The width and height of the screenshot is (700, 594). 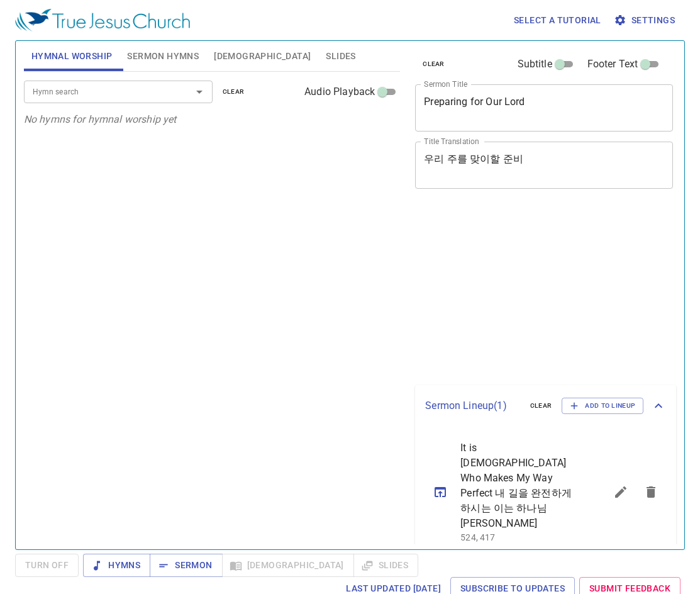 What do you see at coordinates (546, 406) in the screenshot?
I see `div: Sermon Lineup(1)clearAdd to Lineup` at bounding box center [546, 406].